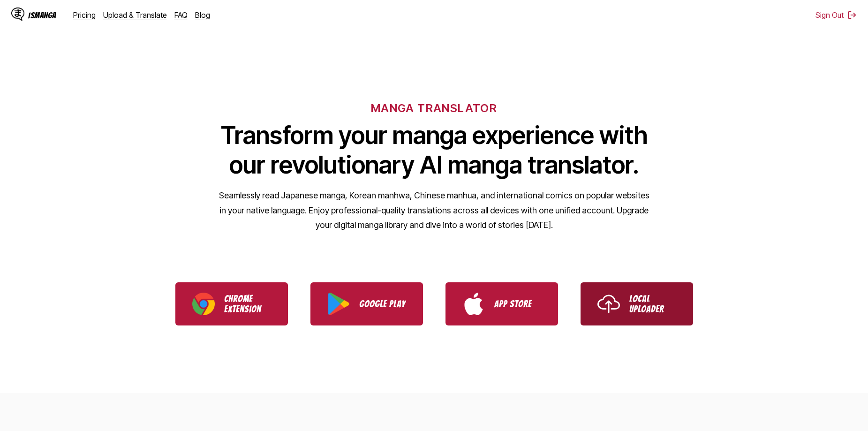  Describe the element at coordinates (637, 304) in the screenshot. I see `a: Use IsManga Local Uploader` at that location.